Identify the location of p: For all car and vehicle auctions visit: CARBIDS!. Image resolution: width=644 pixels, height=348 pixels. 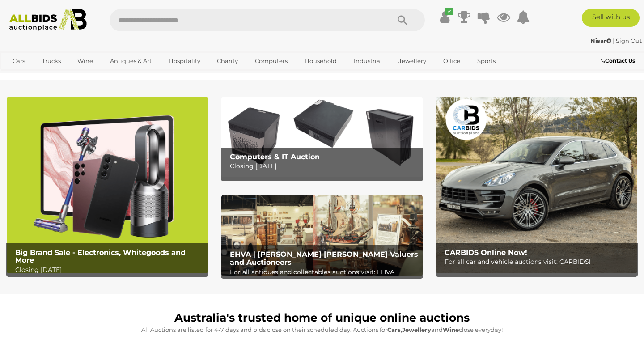
(539, 262).